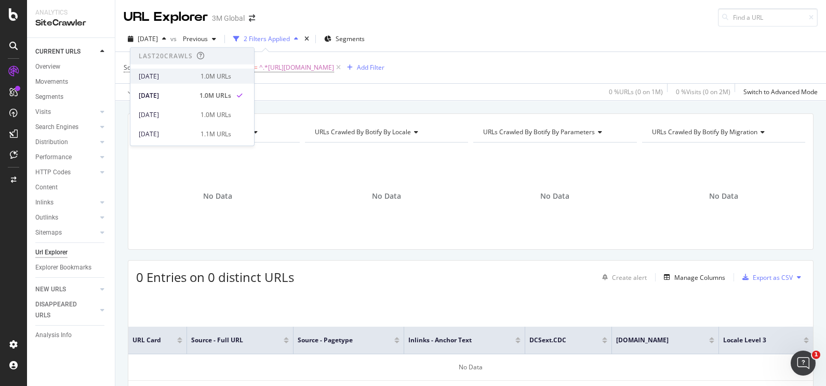 This screenshot has width=826, height=386. I want to click on div: Analysis Info, so click(54, 335).